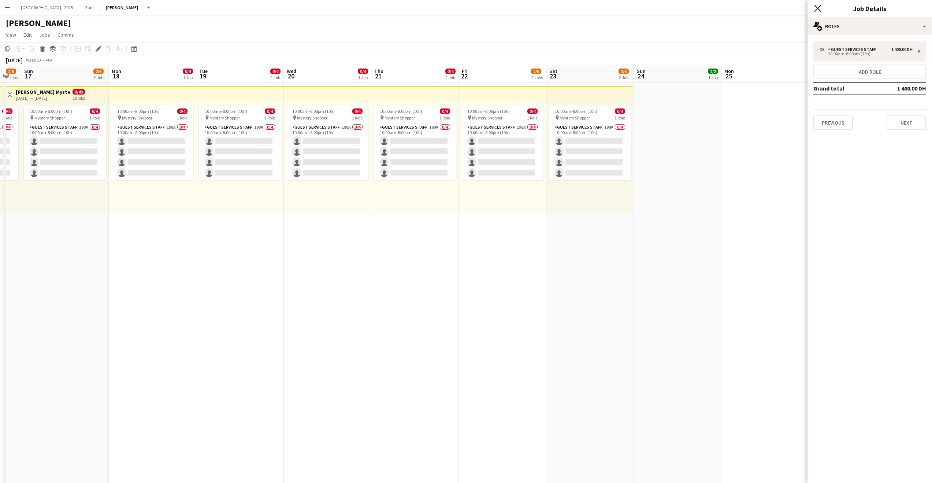 The width and height of the screenshot is (932, 483). I want to click on span: Thu, so click(379, 71).